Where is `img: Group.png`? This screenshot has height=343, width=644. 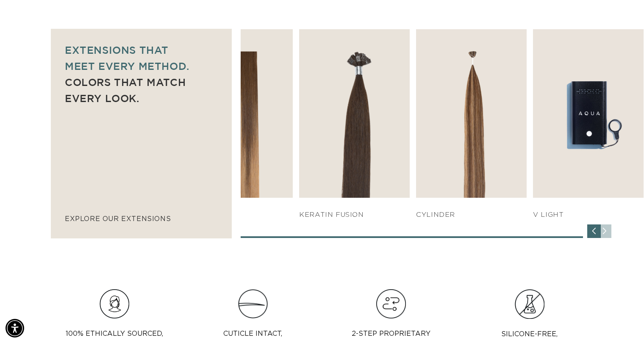 img: Group.png is located at coordinates (529, 304).